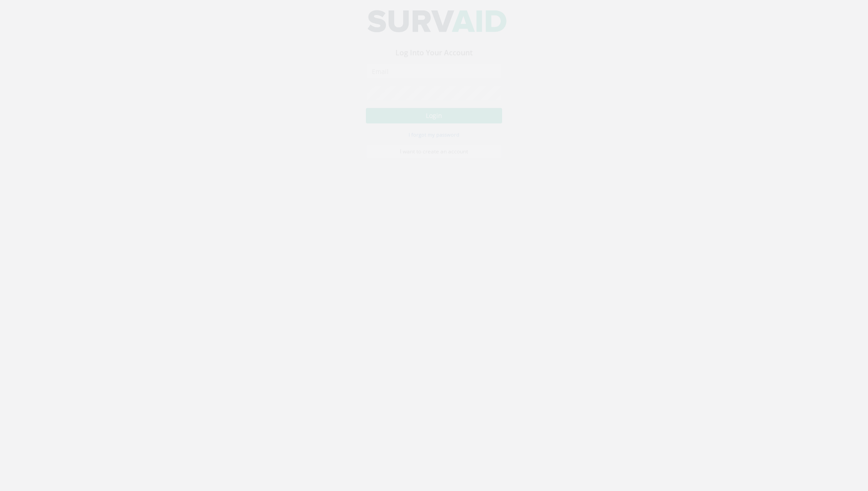 Image resolution: width=868 pixels, height=491 pixels. What do you see at coordinates (434, 80) in the screenshot?
I see `input: Email` at bounding box center [434, 80].